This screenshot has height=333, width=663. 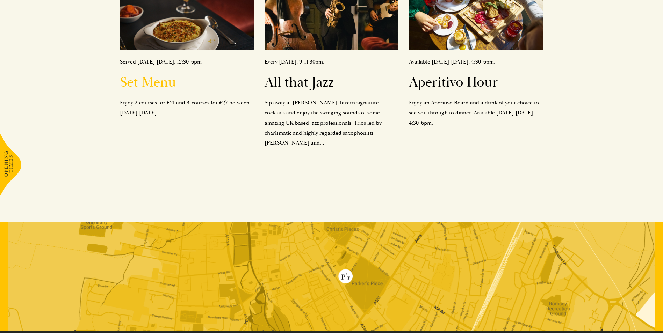 What do you see at coordinates (331, 277) in the screenshot?
I see `img: map` at bounding box center [331, 277].